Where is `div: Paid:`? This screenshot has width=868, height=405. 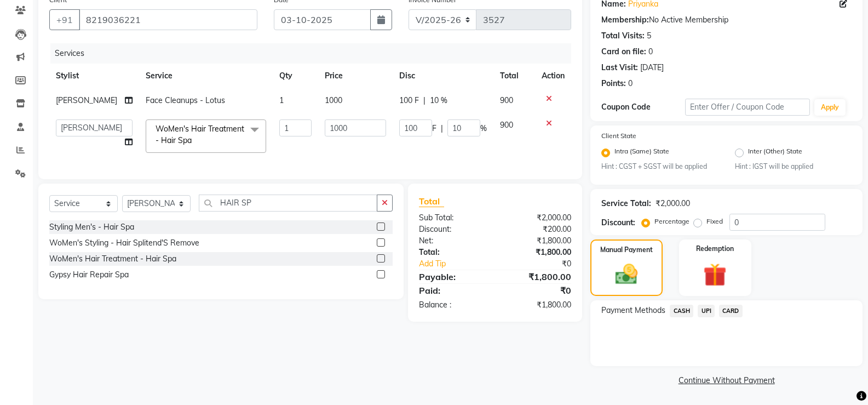 div: Paid: is located at coordinates (453, 290).